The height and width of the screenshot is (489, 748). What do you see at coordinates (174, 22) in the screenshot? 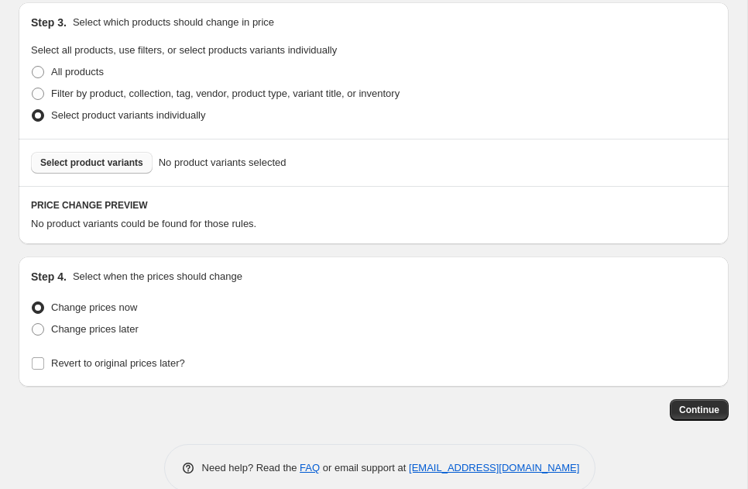
I see `p: Select which products should change in price` at bounding box center [174, 22].